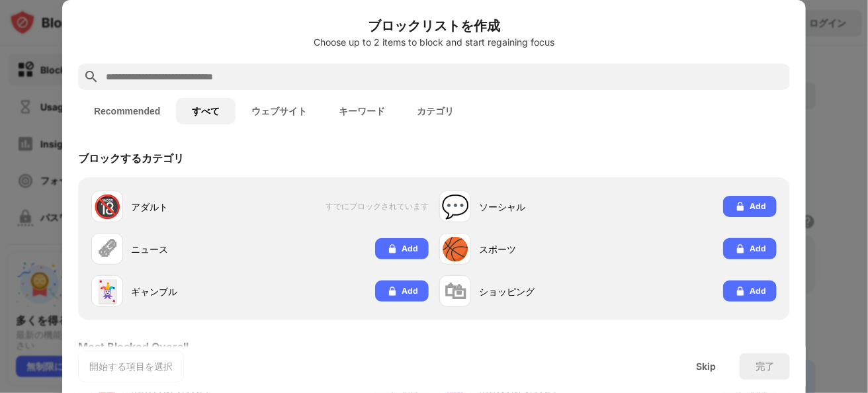 This screenshot has height=393, width=868. What do you see at coordinates (362, 111) in the screenshot?
I see `button: キーワード` at bounding box center [362, 111].